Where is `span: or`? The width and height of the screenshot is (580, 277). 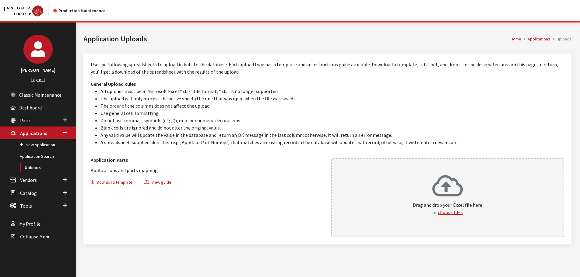 span: or is located at coordinates (435, 213).